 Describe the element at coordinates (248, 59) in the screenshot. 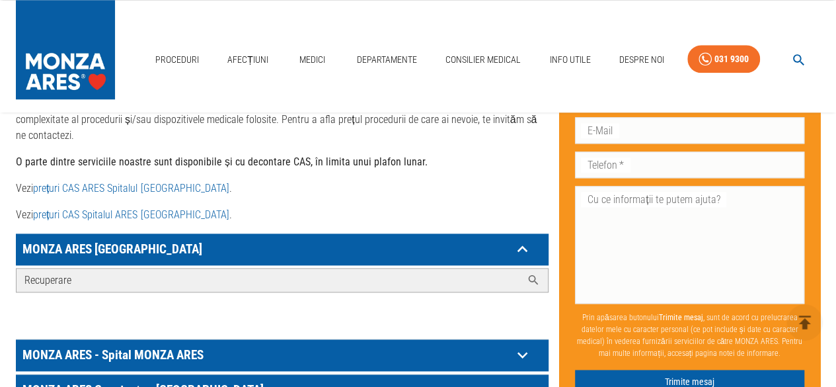

I see `a: Afecțiuni` at that location.